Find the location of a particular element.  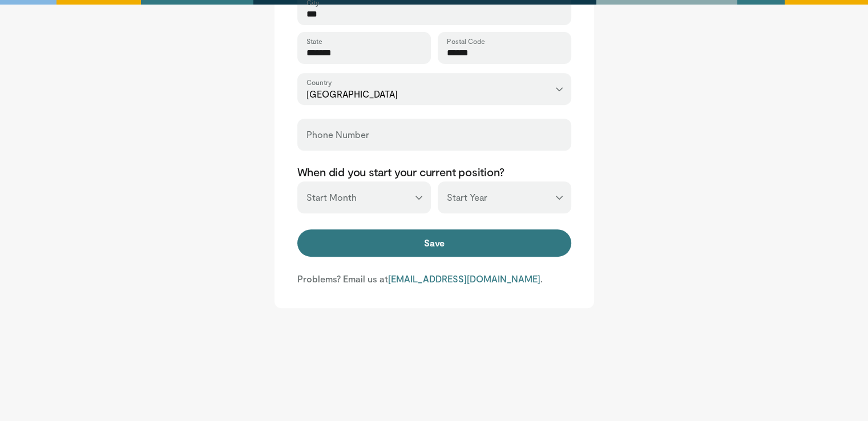

label: Phone Number is located at coordinates (338, 135).